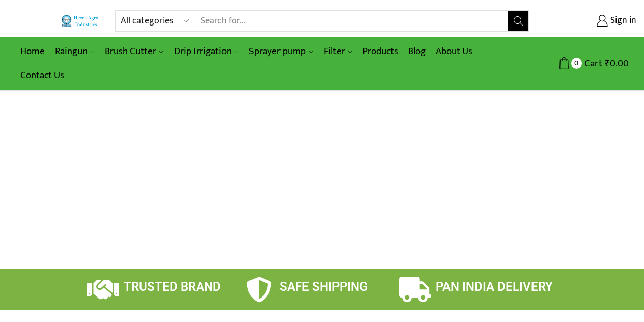 This screenshot has width=644, height=322. Describe the element at coordinates (33, 51) in the screenshot. I see `a: Home` at that location.